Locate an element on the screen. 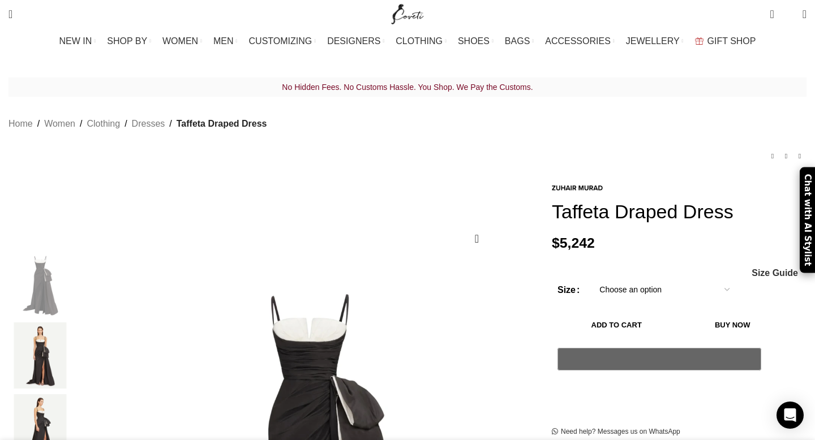  a: WOMEN is located at coordinates (182, 41).